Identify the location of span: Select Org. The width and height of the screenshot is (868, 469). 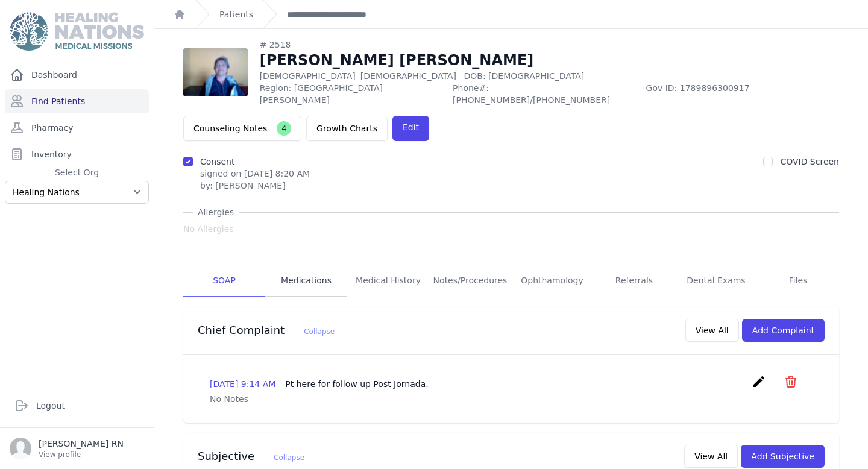
(77, 173).